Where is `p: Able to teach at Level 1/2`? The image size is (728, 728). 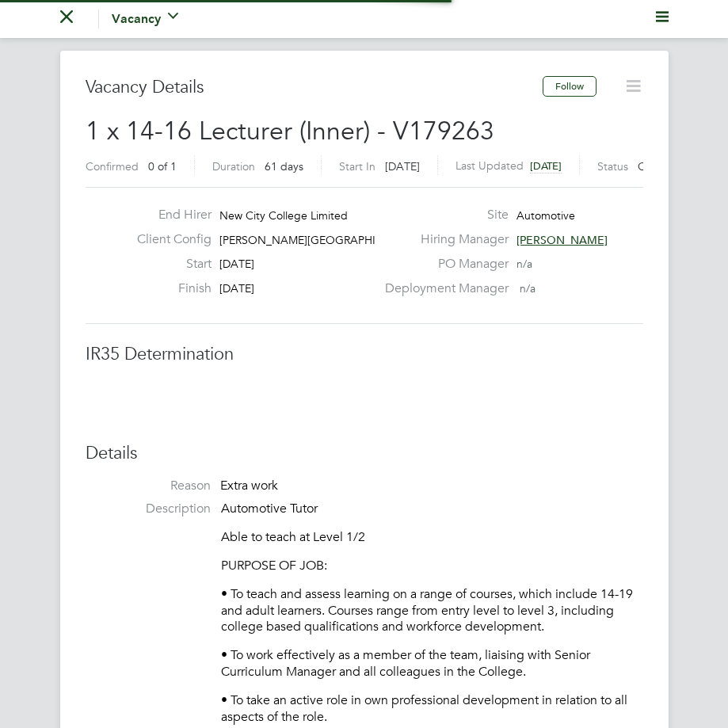 p: Able to teach at Level 1/2 is located at coordinates (432, 537).